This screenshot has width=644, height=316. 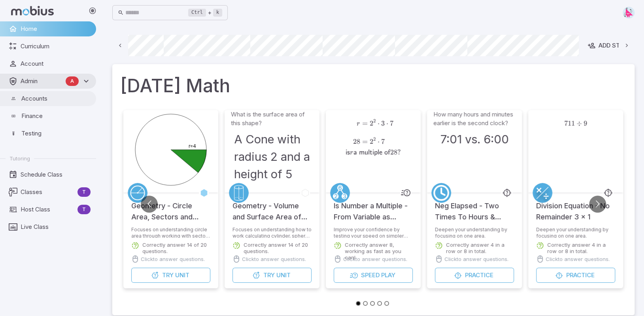 What do you see at coordinates (569, 123) in the screenshot?
I see `span: 711` at bounding box center [569, 123].